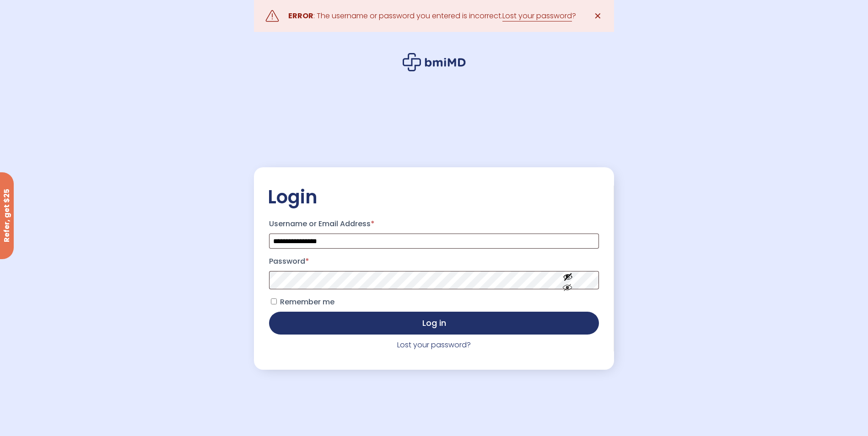 Image resolution: width=868 pixels, height=436 pixels. I want to click on label: Password, so click(434, 261).